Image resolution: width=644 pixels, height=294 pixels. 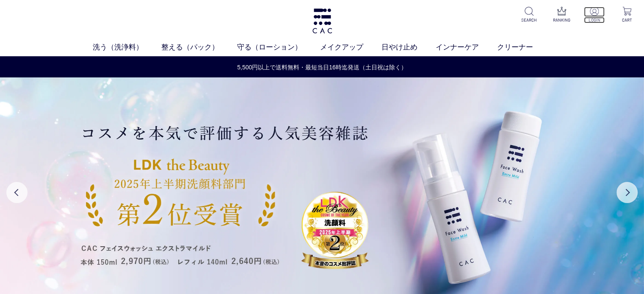 What do you see at coordinates (350, 47) in the screenshot?
I see `a: メイクアップ` at bounding box center [350, 47].